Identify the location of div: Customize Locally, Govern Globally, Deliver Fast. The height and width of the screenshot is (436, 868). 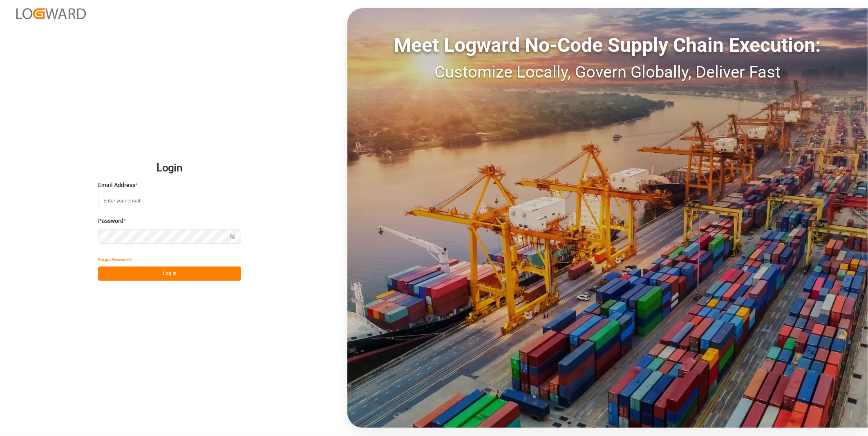
(608, 72).